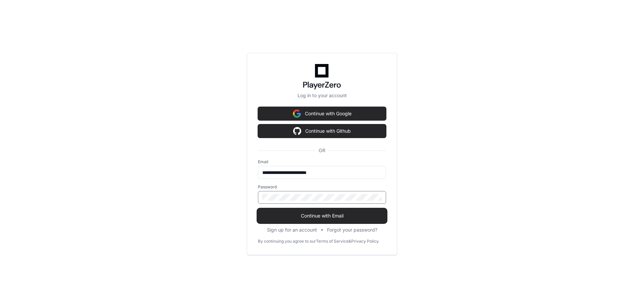  I want to click on a: Terms of Service, so click(332, 241).